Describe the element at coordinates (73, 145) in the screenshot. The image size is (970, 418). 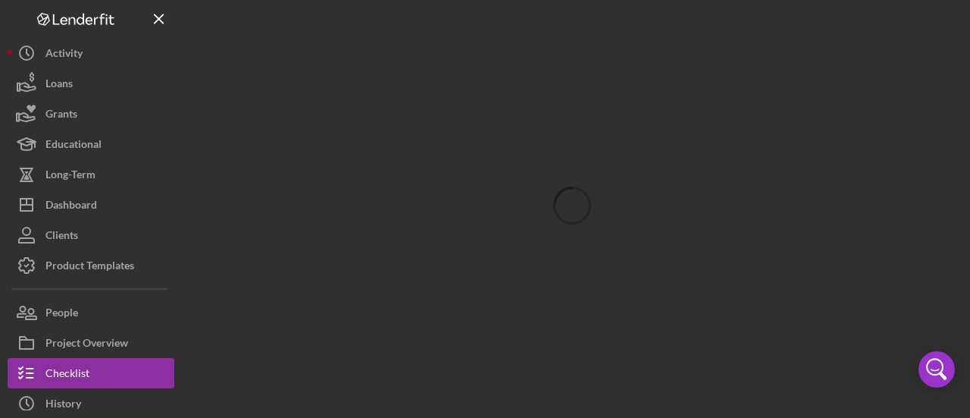
I see `div: Educational` at that location.